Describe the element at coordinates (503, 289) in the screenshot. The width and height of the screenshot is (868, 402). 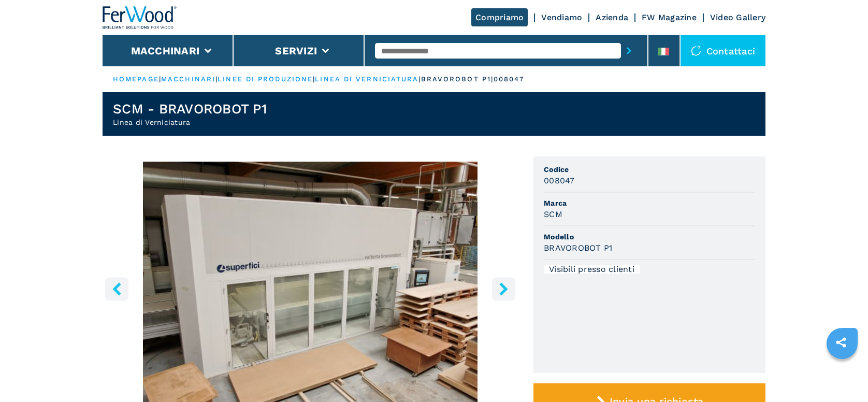
I see `button: right-button` at that location.